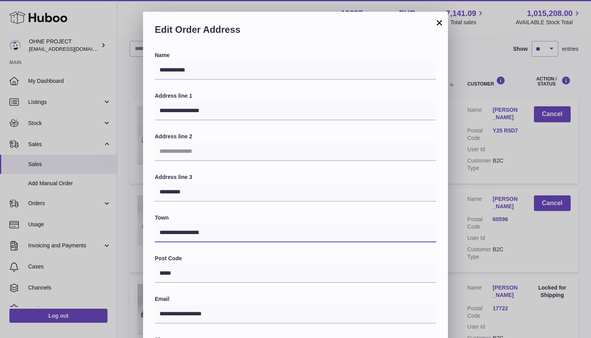  Describe the element at coordinates (296, 96) in the screenshot. I see `label: Address line 1` at that location.